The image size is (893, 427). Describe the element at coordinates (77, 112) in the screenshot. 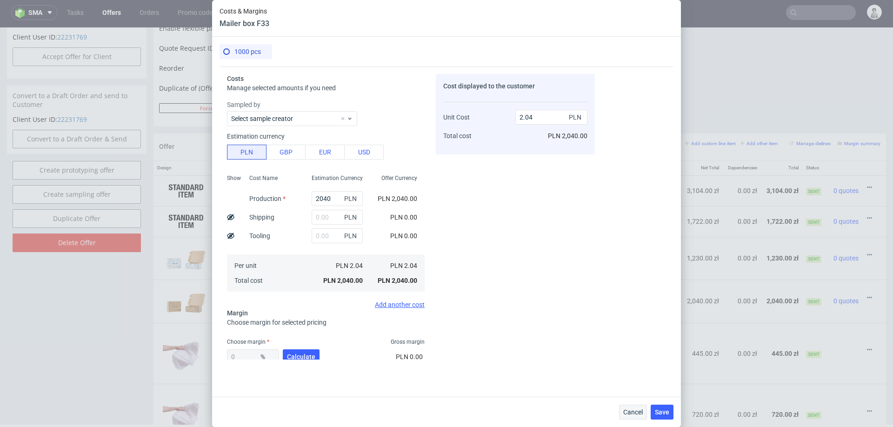

I see `input: Convert to a Draft Order & Send` at that location.